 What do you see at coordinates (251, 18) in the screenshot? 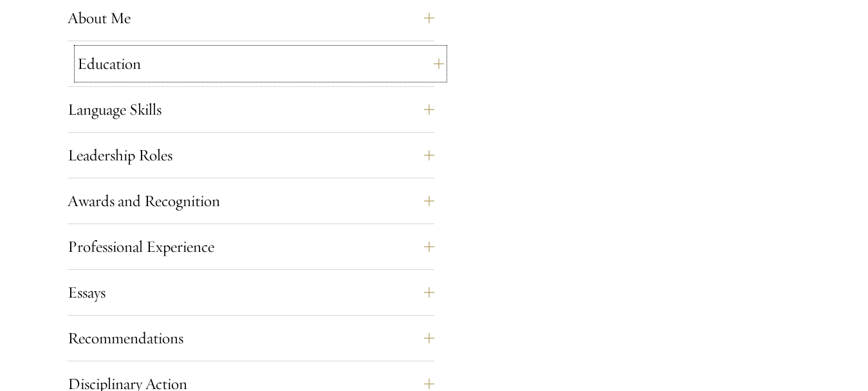
I see `button: About Me` at bounding box center [251, 18].